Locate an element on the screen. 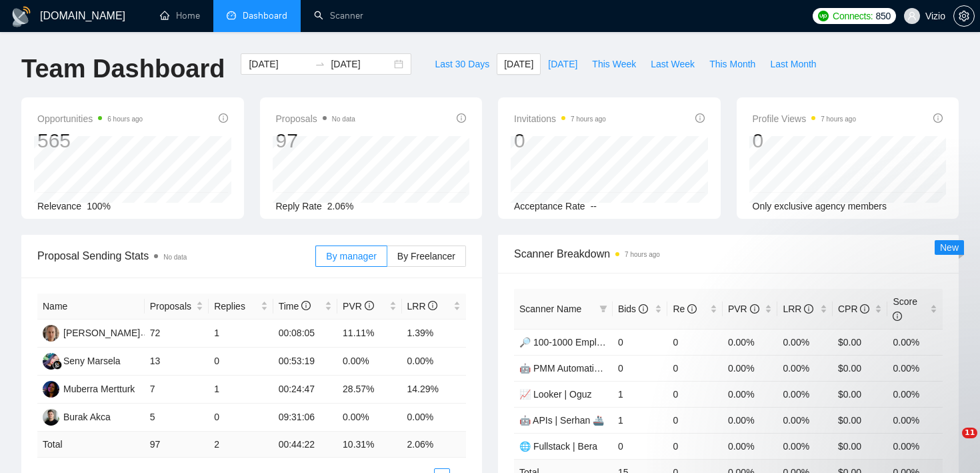 The image size is (980, 473). span: Connects: is located at coordinates (853, 16).